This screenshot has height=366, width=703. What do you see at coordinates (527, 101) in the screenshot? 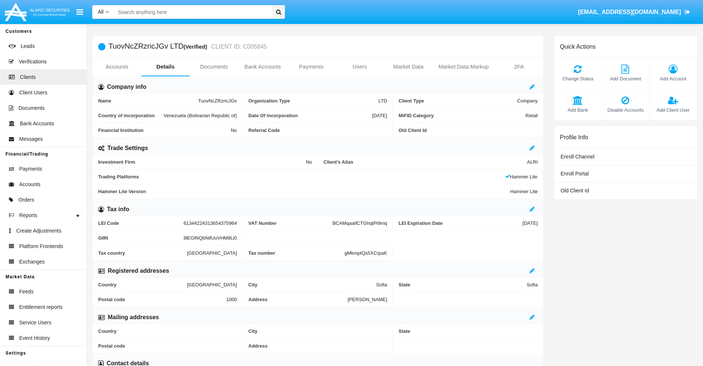
I see `span: Company` at bounding box center [527, 101].